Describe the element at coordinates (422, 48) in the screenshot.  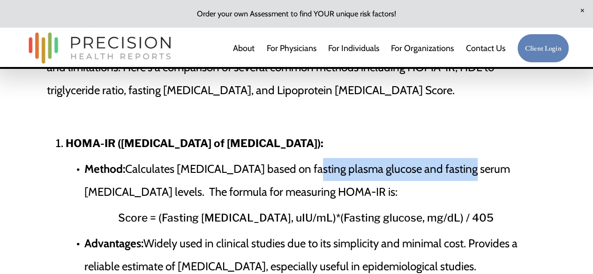
I see `a: folder dropdown` at that location.